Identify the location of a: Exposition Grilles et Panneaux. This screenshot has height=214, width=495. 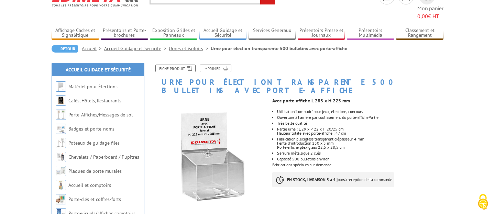
(174, 33).